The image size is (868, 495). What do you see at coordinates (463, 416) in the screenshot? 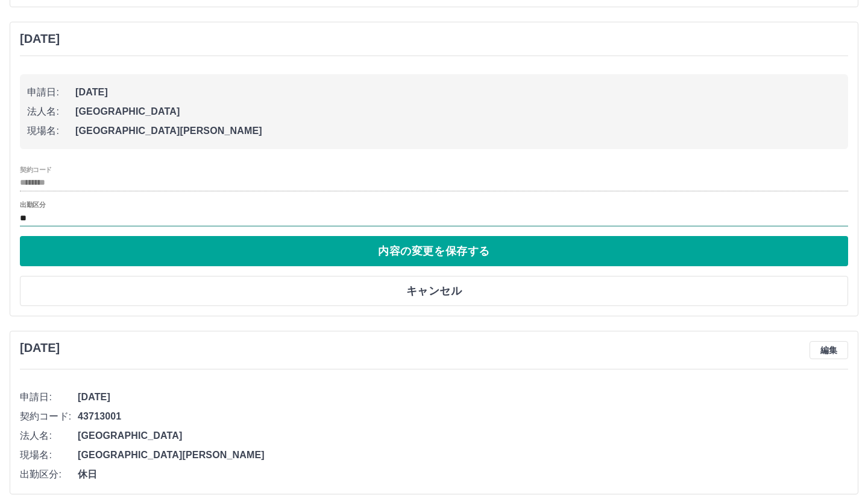
I see `span: 43713001` at bounding box center [463, 416].